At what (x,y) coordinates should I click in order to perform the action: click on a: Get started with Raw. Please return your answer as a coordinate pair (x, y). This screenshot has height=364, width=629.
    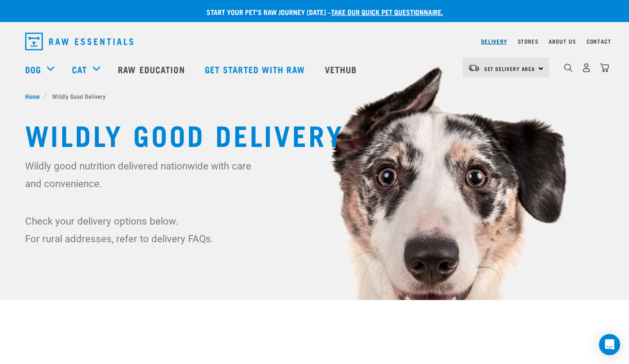
    Looking at the image, I should click on (256, 70).